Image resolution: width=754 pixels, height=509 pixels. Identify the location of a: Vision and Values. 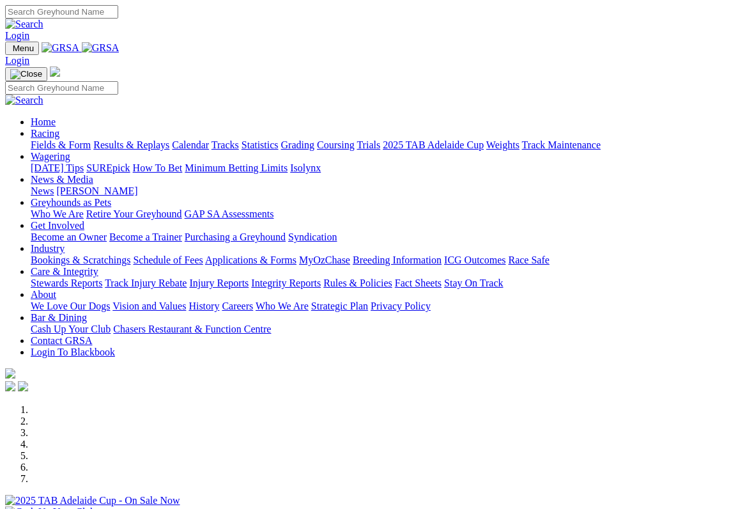
(149, 306).